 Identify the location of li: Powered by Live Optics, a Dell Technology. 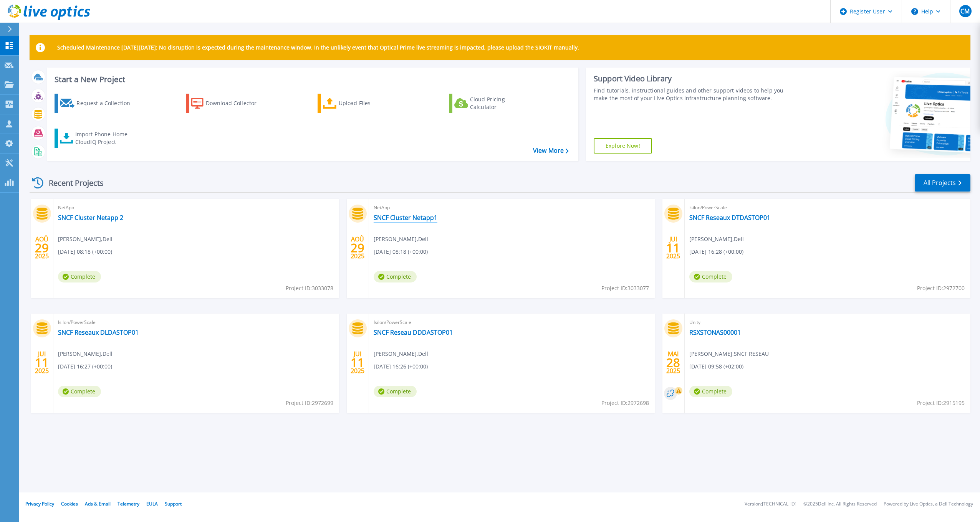
(929, 504).